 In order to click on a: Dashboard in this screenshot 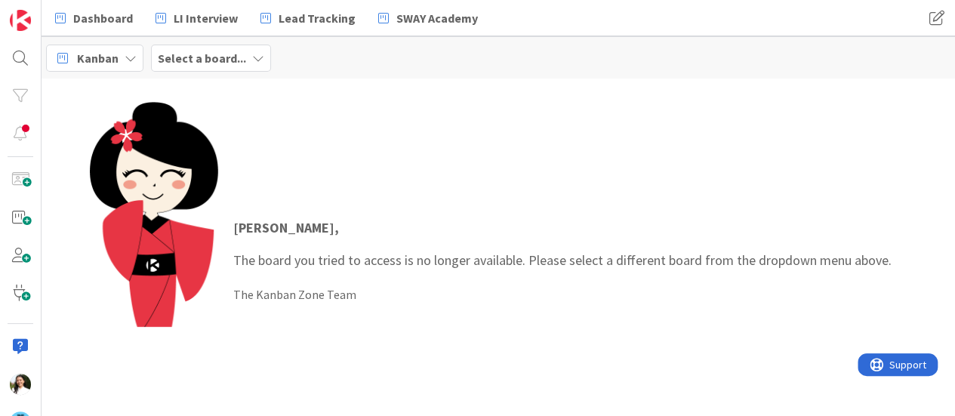, I will do `click(94, 18)`.